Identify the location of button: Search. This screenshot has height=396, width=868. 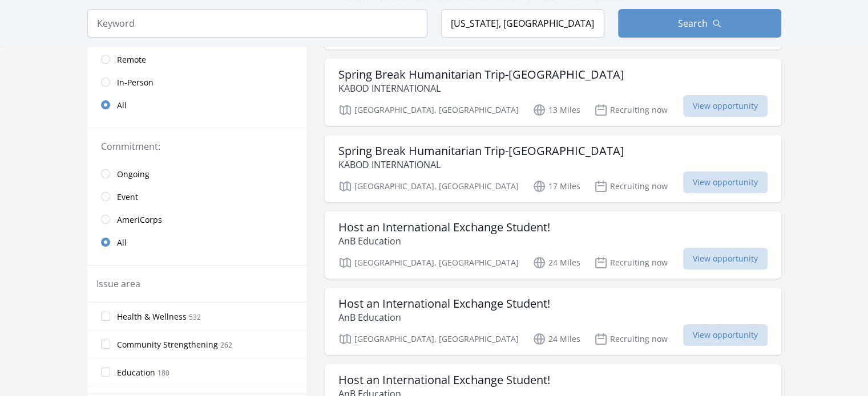
(700, 23).